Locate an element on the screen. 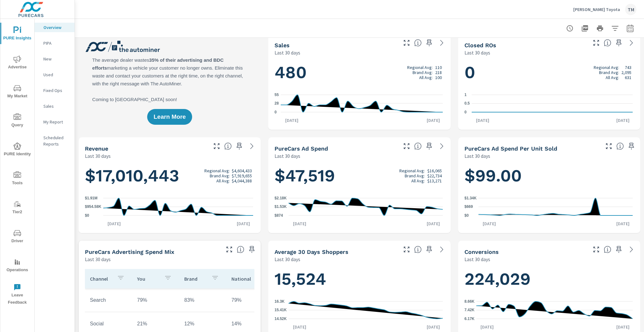 The height and width of the screenshot is (332, 644). p: $13,271 is located at coordinates (434, 181).